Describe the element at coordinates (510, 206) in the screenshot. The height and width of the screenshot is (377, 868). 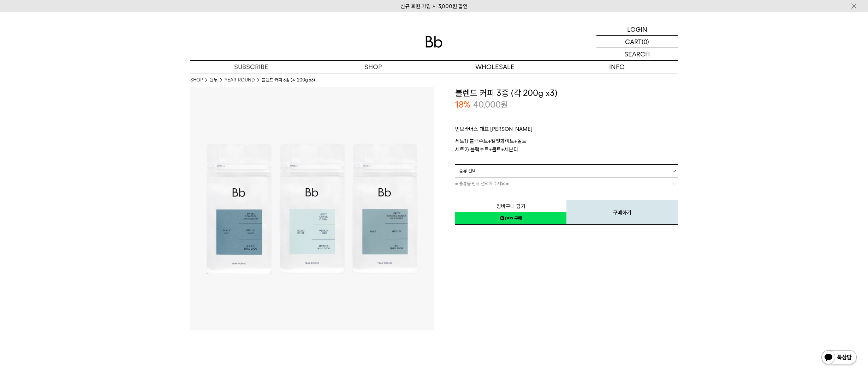
I see `button: 장바구니 담기` at that location.